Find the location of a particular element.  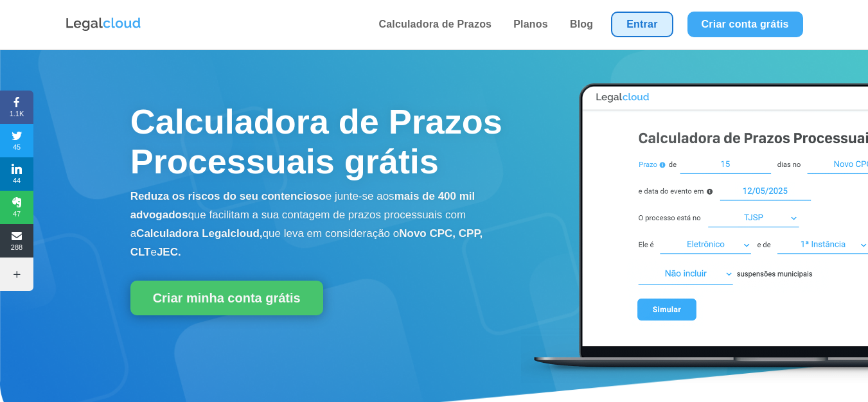

b: Calculadora Legalcloud, is located at coordinates (199, 233).